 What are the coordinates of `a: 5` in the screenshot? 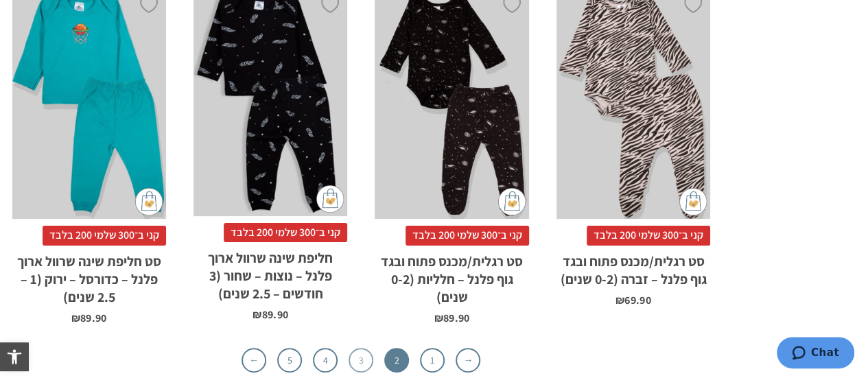 It's located at (289, 361).